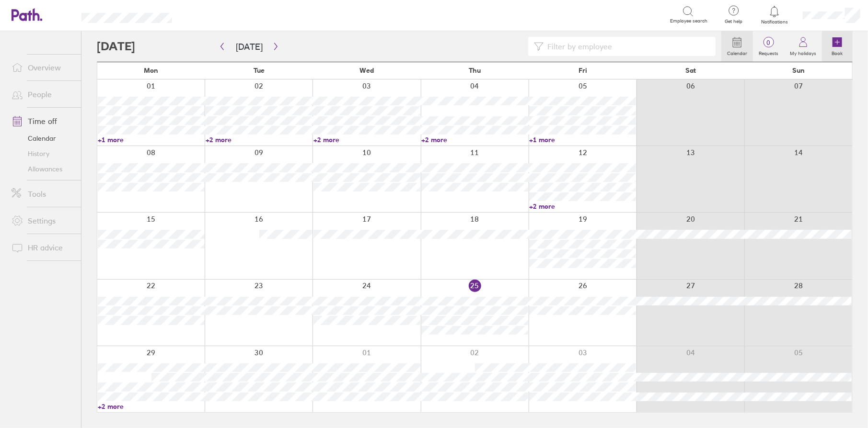  I want to click on a: My holidays, so click(803, 47).